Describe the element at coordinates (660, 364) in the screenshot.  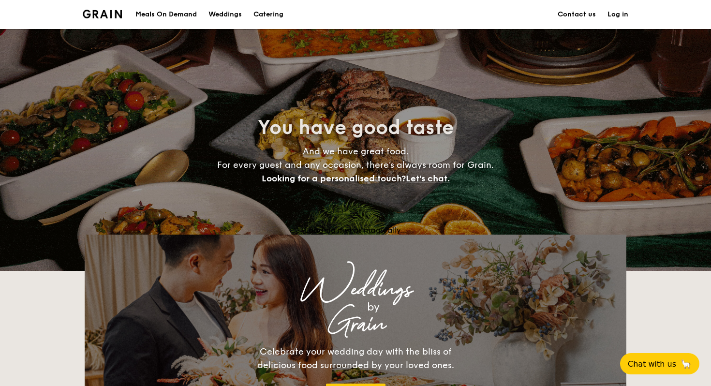
I see `button: Chat with us🦙` at that location.